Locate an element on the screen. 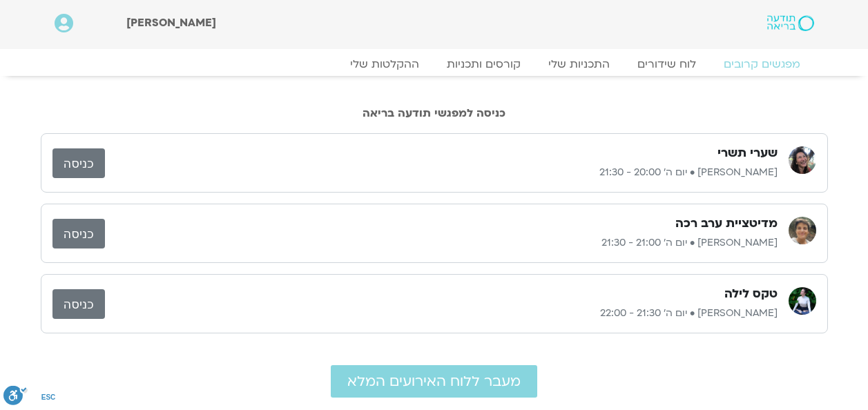 This screenshot has width=868, height=410. a: קורסים ותכניות is located at coordinates (483, 64).